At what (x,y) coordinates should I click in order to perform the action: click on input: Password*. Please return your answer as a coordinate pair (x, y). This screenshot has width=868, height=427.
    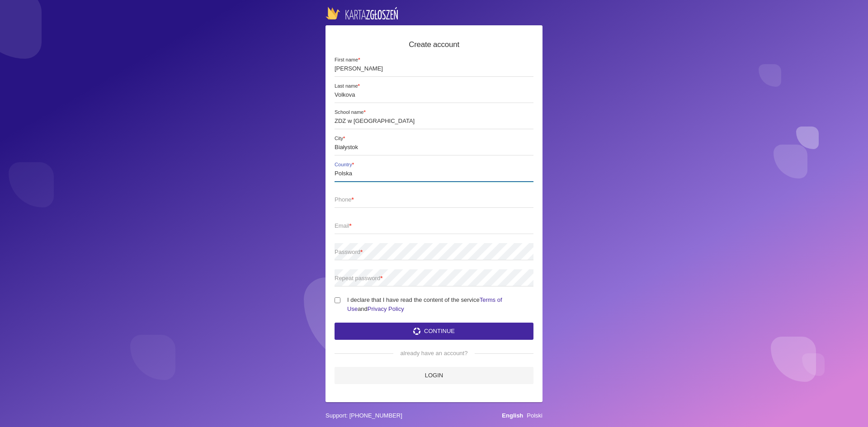
    Looking at the image, I should click on (434, 252).